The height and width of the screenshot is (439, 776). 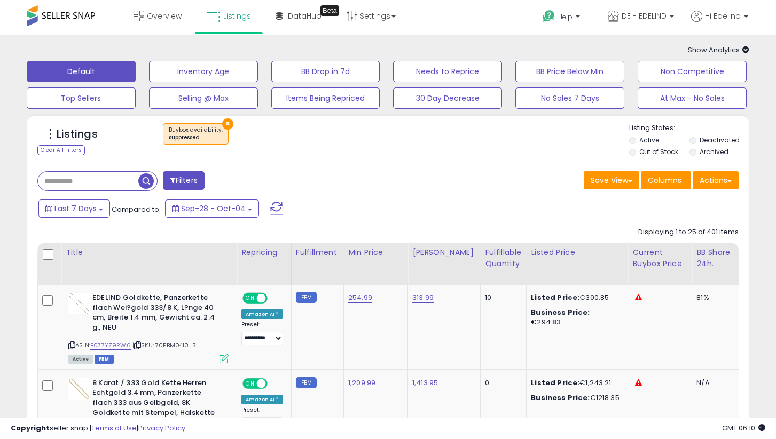 I want to click on button: No Sales 7 Days, so click(x=570, y=98).